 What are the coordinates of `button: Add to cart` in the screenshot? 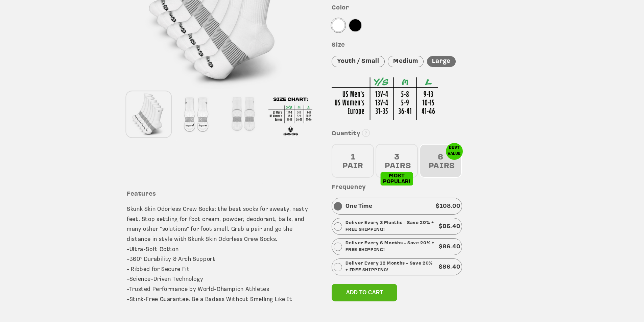 It's located at (364, 293).